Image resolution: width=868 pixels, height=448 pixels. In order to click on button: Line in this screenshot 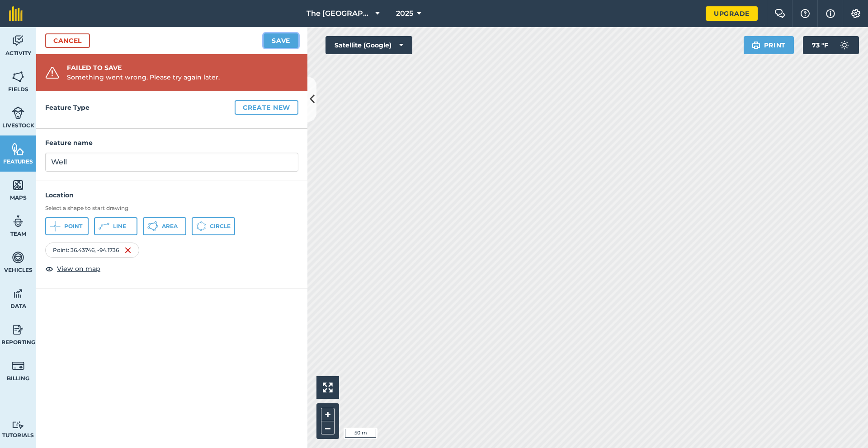, I will do `click(116, 227)`.